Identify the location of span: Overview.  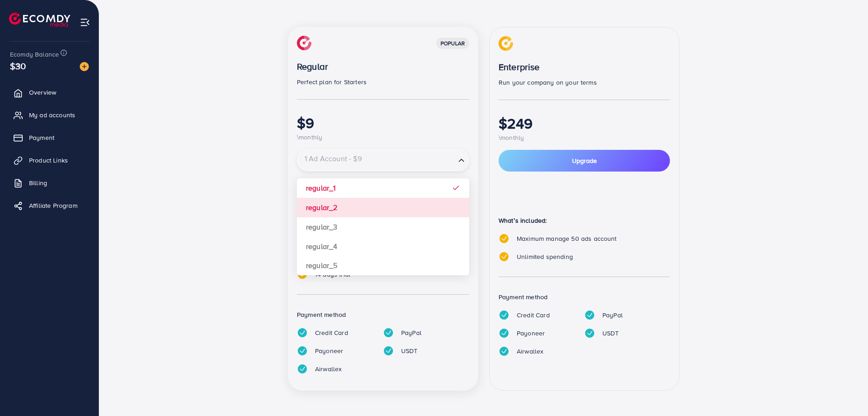
(43, 93).